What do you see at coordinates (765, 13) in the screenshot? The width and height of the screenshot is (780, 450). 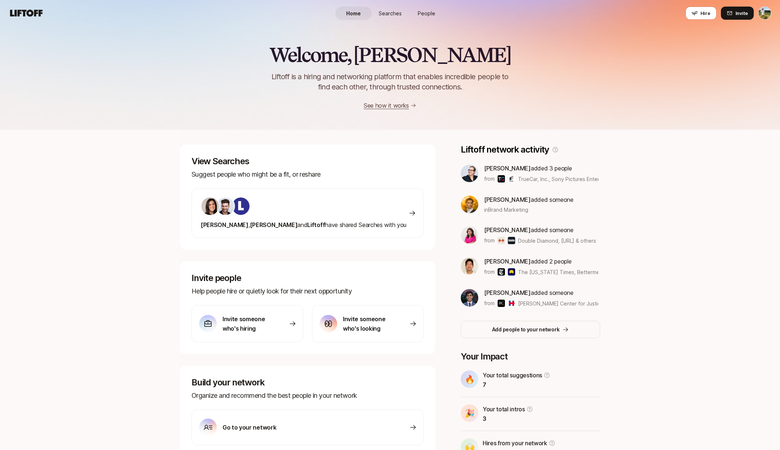 I see `img: Tyler Kieft` at bounding box center [765, 13].